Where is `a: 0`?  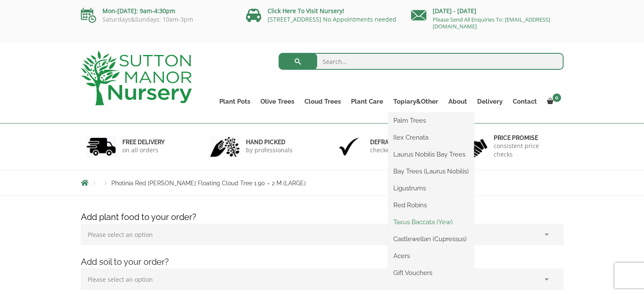
a: 0 is located at coordinates (553, 101).